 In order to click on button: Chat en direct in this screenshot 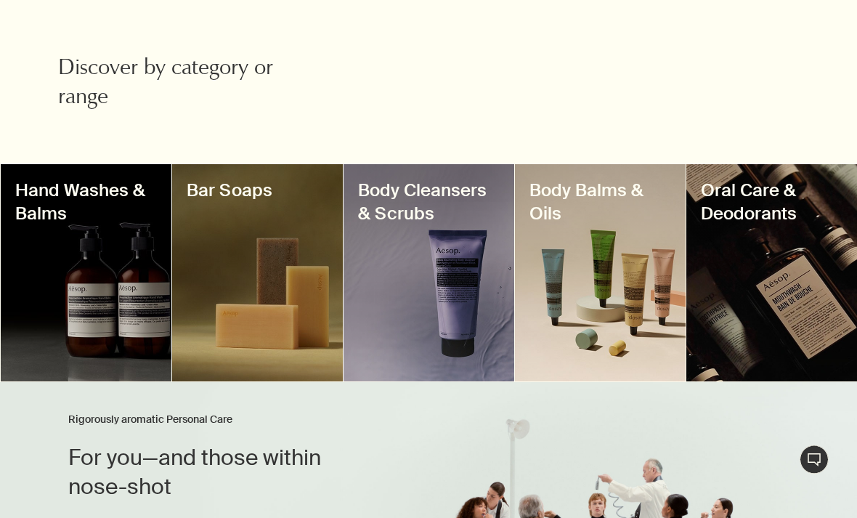, I will do `click(814, 460)`.